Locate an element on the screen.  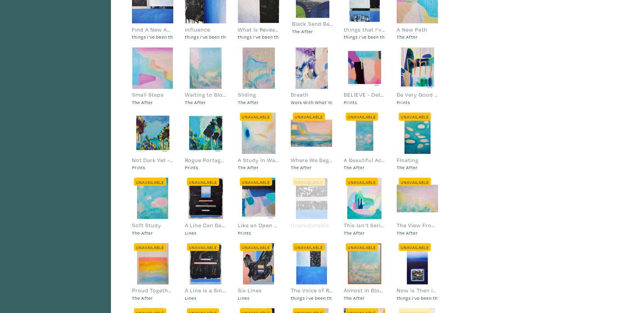
div: Six Lines is located at coordinates (259, 291).